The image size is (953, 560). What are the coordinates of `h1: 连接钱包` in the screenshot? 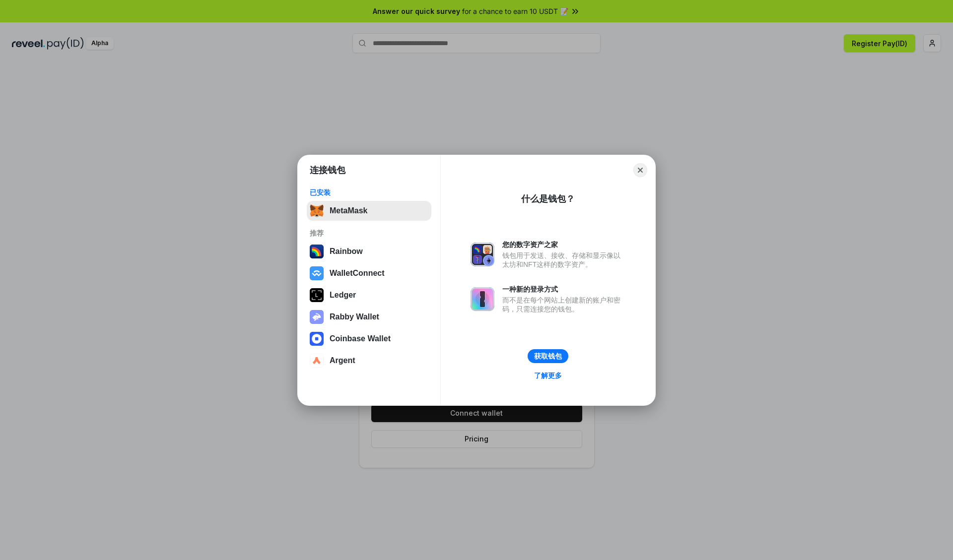 It's located at (328, 170).